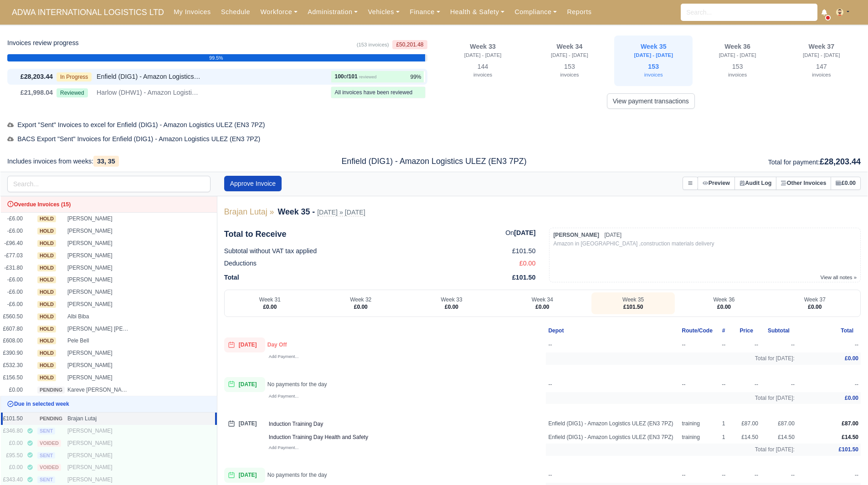 This screenshot has height=485, width=868. What do you see at coordinates (697, 437) in the screenshot?
I see `td: training` at bounding box center [697, 437].